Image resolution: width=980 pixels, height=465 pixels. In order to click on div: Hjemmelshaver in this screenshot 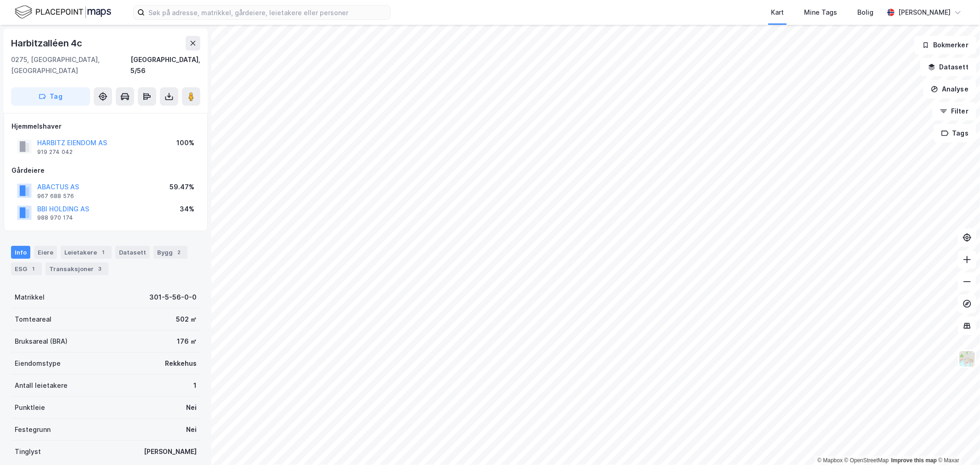, I will do `click(105, 126)`.